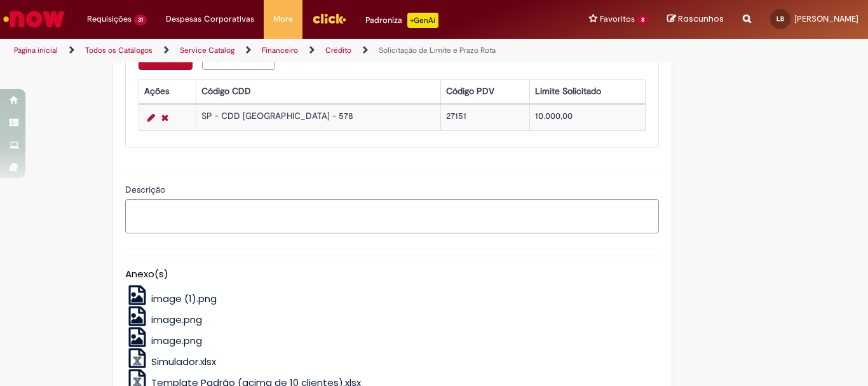  Describe the element at coordinates (423, 20) in the screenshot. I see `p: +GenAi` at that location.